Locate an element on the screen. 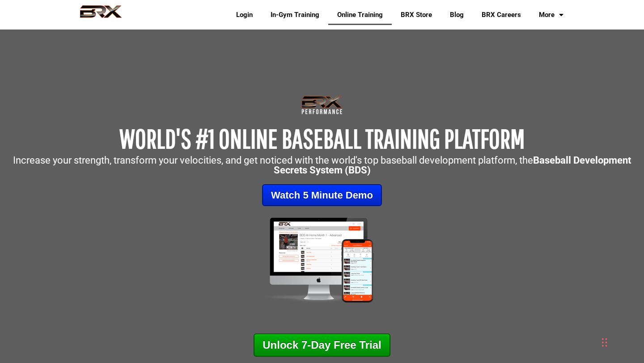  span: WORLD'S #1 ONLINE BASEBALL TRAINING PLATFORM is located at coordinates (322, 138).